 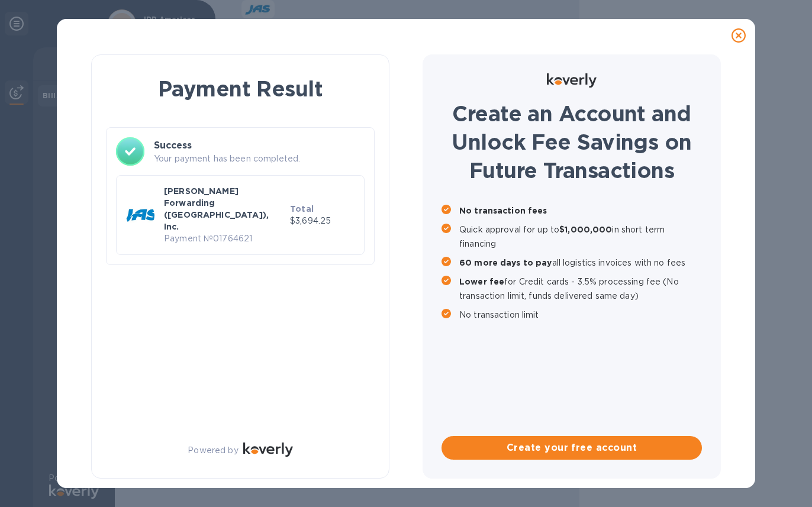 I want to click on span: Create your free account, so click(x=572, y=448).